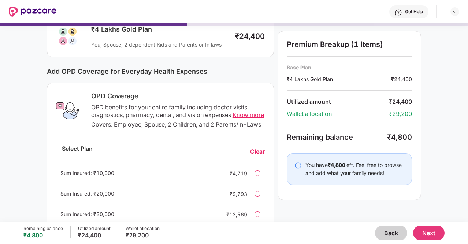  What do you see at coordinates (355, 169) in the screenshot?
I see `div: You have left. Feel free to browse and add what your family needs!` at bounding box center [355, 169].